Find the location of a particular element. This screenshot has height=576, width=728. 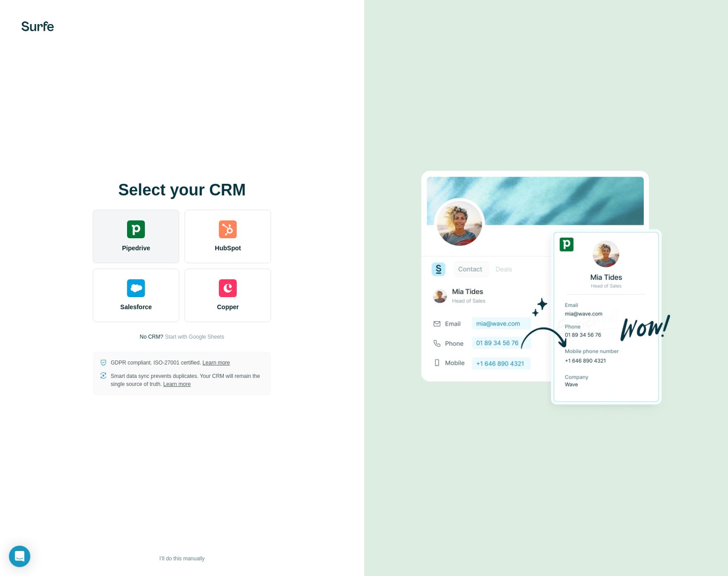

img: pipedrive's logo is located at coordinates (136, 229).